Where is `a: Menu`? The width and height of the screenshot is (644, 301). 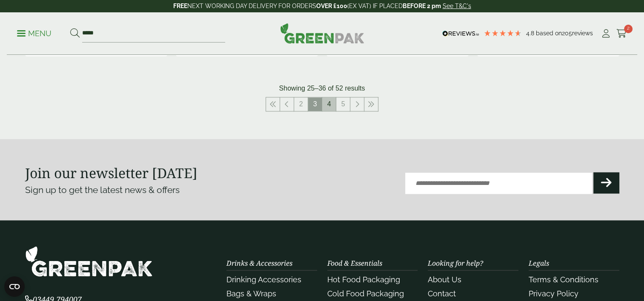
a: Menu is located at coordinates (34, 33).